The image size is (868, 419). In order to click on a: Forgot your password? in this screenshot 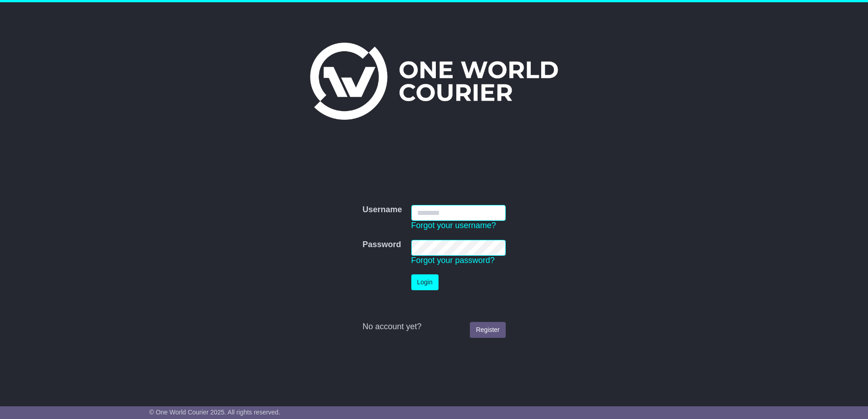, I will do `click(453, 260)`.